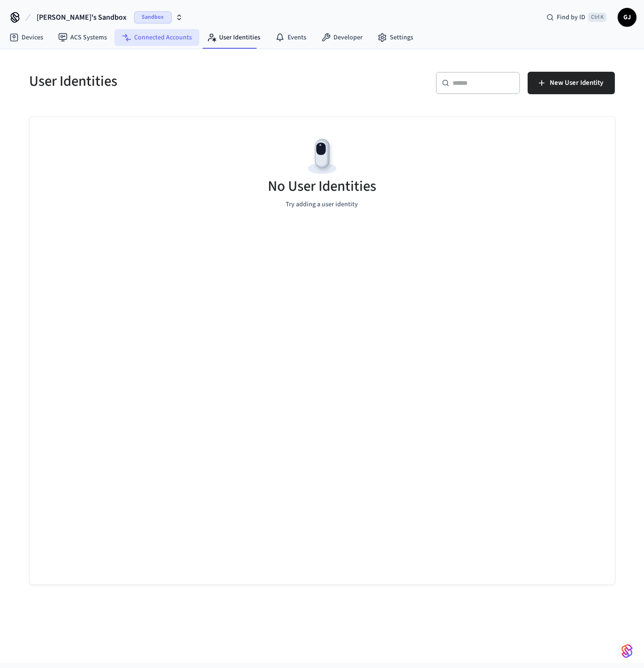  I want to click on button: GJ, so click(627, 17).